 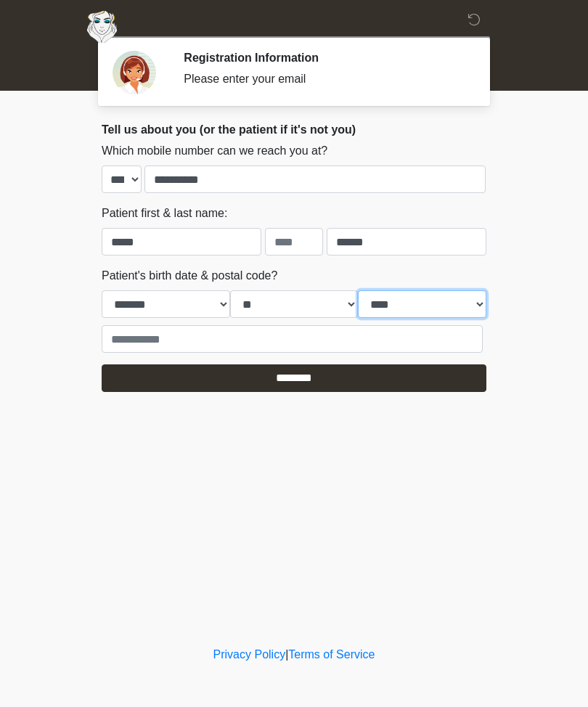 I want to click on a: Privacy Policy, so click(x=250, y=654).